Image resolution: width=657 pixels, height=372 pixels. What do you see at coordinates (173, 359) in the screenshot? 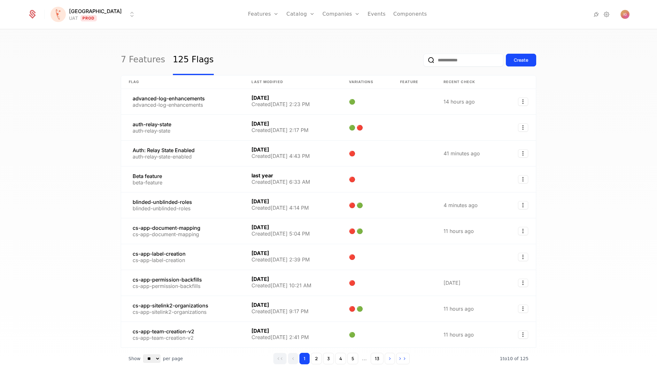
I see `span: per page` at bounding box center [173, 359].